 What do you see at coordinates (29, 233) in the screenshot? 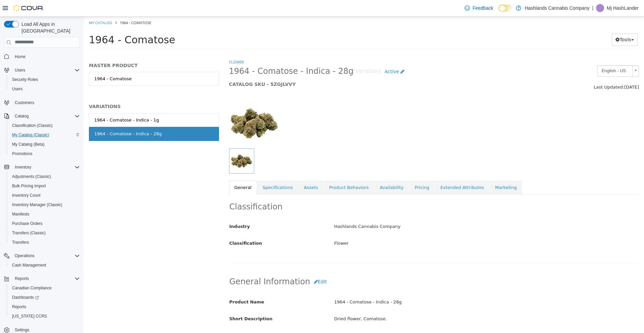
I see `a: Transfers (Classic)` at bounding box center [29, 233].